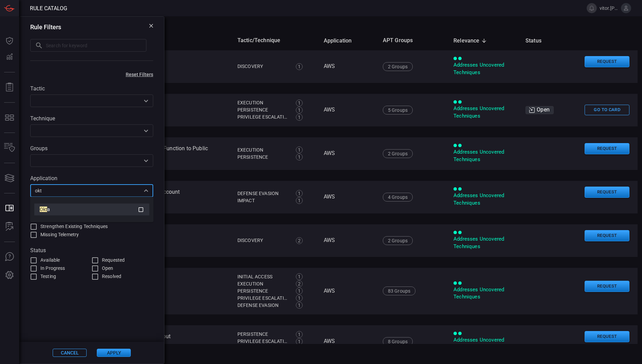 The image size is (642, 364). Describe the element at coordinates (10, 57) in the screenshot. I see `button: Detections` at that location.